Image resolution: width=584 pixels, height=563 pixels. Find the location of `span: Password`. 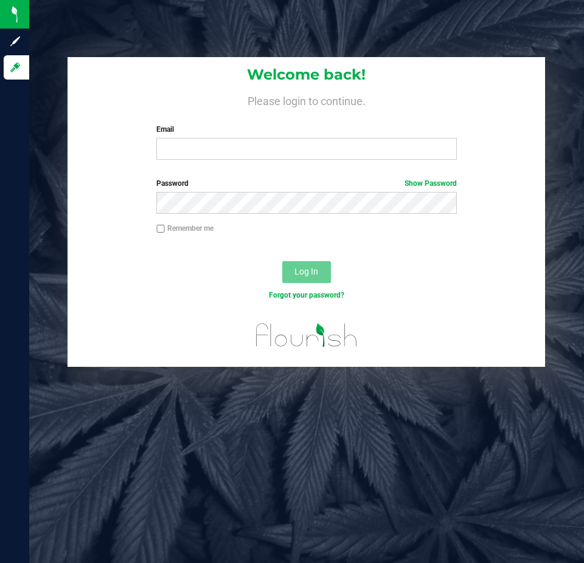

span: Password is located at coordinates (172, 184).